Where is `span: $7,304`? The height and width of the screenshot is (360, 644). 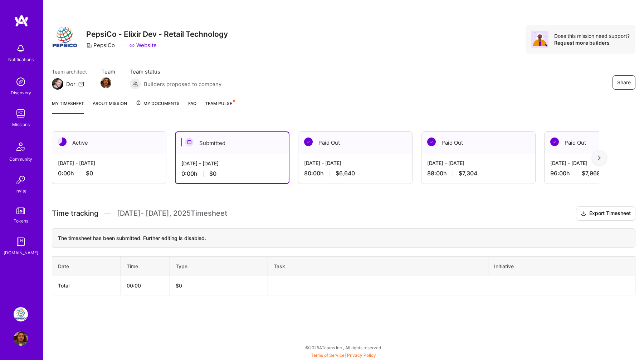
span: $7,304 is located at coordinates (468, 173).